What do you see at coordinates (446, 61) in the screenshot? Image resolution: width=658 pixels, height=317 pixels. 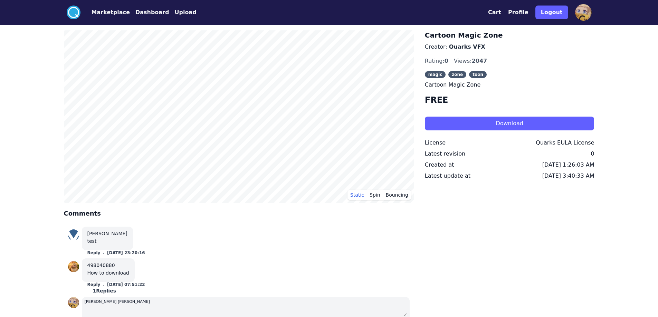 I see `span: 0` at bounding box center [446, 61].